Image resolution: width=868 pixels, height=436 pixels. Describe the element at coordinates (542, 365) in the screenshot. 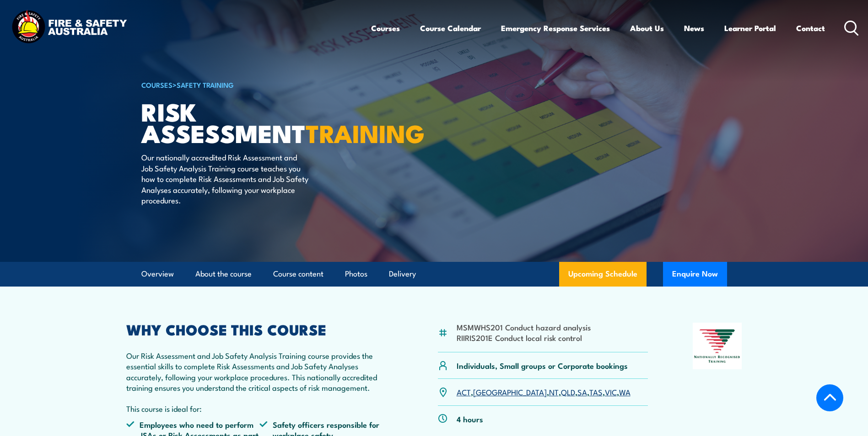

I see `p: Individuals, Small groups or Corporate bookings` at that location.